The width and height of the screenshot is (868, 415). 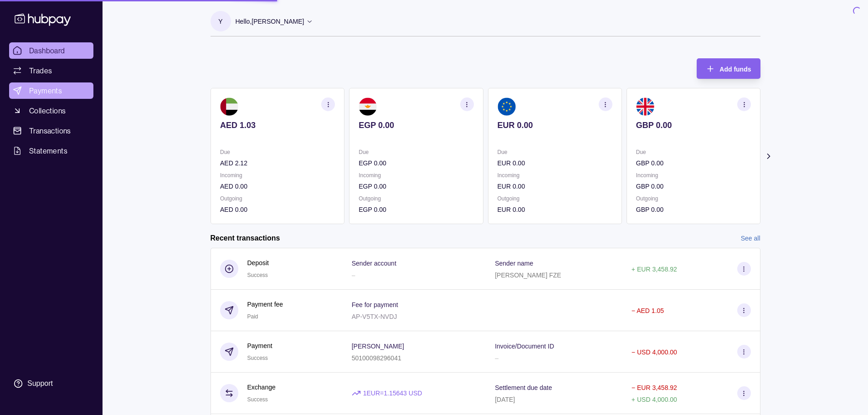 What do you see at coordinates (47, 51) in the screenshot?
I see `span: Dashboard` at bounding box center [47, 51].